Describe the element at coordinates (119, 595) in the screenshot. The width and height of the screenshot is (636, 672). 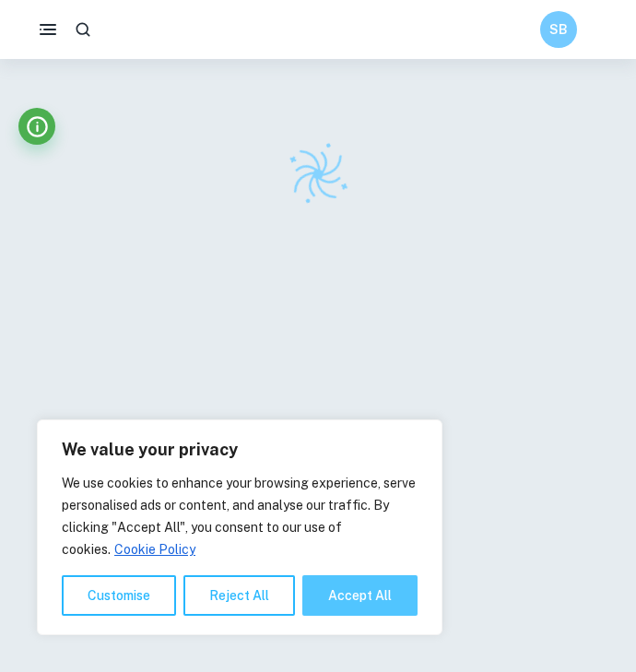
I see `button: Customise` at that location.